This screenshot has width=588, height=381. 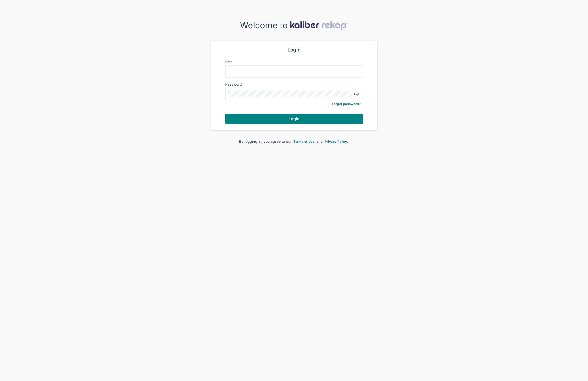 What do you see at coordinates (303, 142) in the screenshot?
I see `a: Terms of Use` at bounding box center [303, 142].